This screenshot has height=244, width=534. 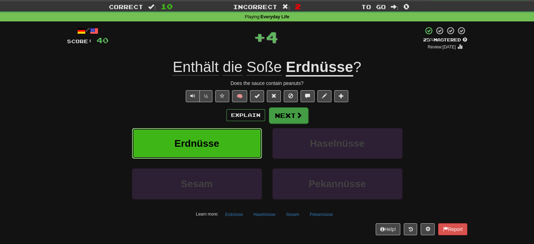 I want to click on div: Does the sauce contain peanuts?, so click(x=267, y=83).